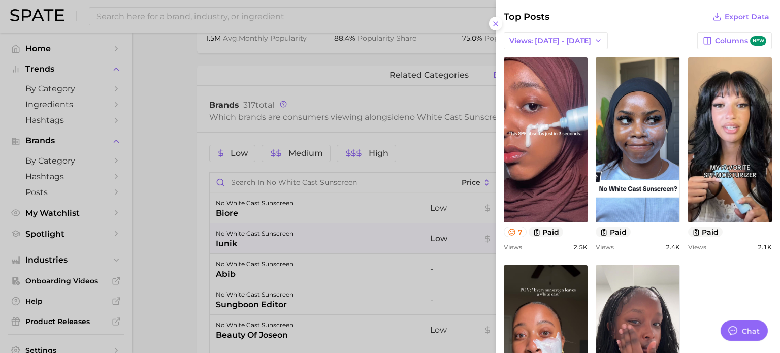 The height and width of the screenshot is (353, 780). Describe the element at coordinates (741, 41) in the screenshot. I see `span: Columns` at that location.